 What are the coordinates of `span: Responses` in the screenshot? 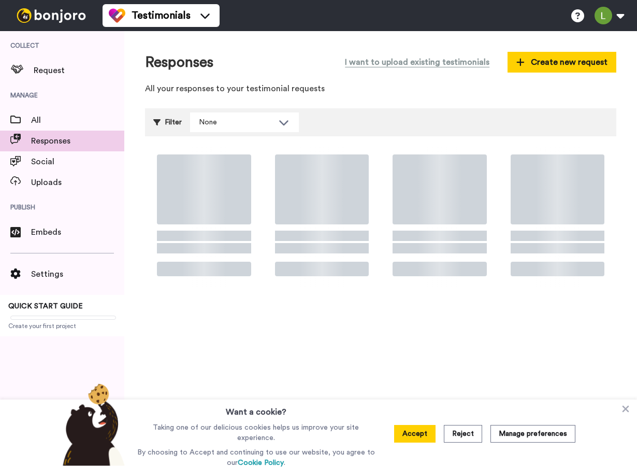 It's located at (78, 141).